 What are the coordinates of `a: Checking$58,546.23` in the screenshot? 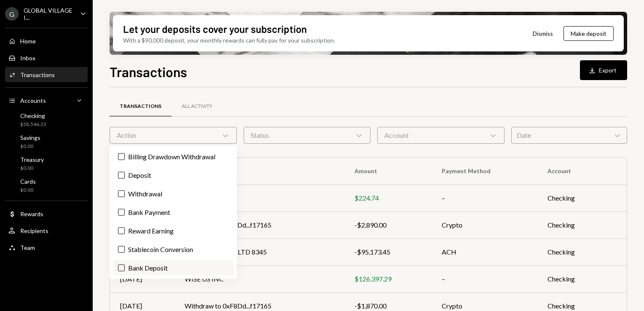 It's located at (47, 120).